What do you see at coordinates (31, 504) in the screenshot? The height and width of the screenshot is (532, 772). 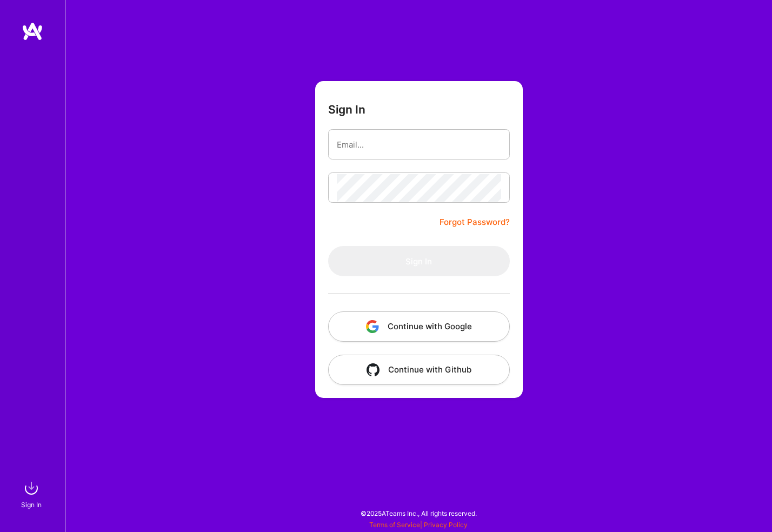 I see `div: Sign In` at bounding box center [31, 504].